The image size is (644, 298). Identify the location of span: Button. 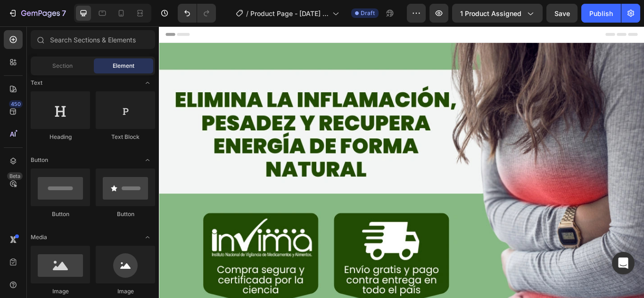
(39, 160).